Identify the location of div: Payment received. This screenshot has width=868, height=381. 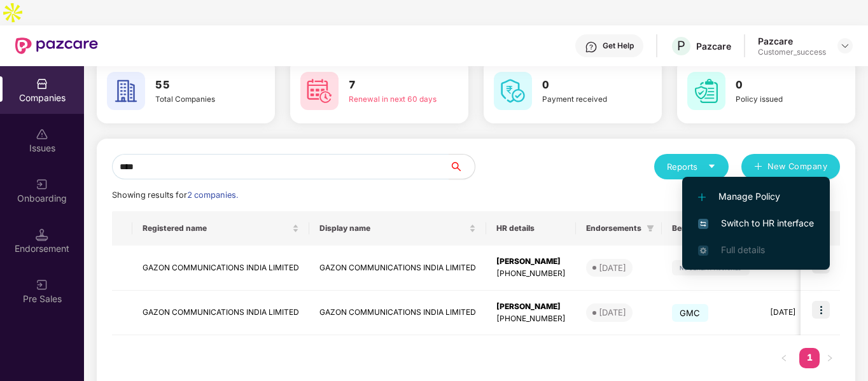
(586, 99).